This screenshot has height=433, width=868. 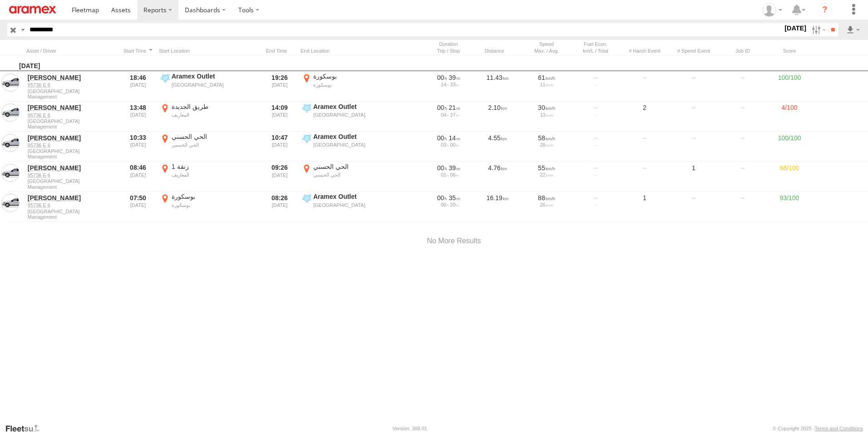 I want to click on a: Visit our Website, so click(x=26, y=428).